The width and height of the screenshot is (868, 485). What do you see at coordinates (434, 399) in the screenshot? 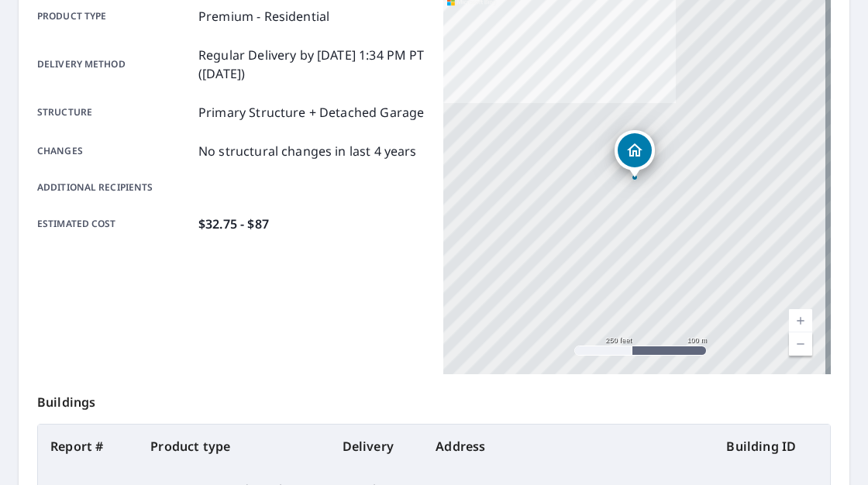
I see `p: Buildings` at bounding box center [434, 399].